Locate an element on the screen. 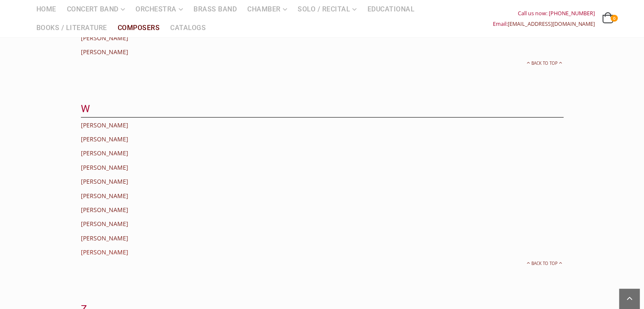 The image size is (644, 309). span: W is located at coordinates (86, 109).